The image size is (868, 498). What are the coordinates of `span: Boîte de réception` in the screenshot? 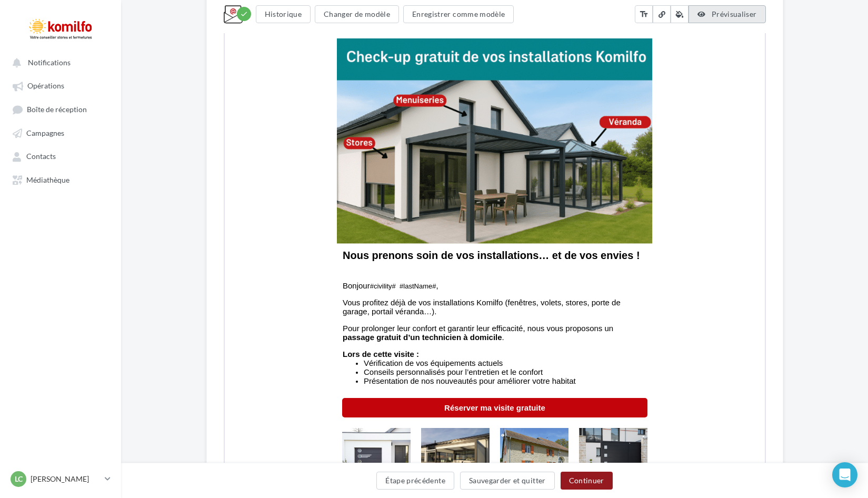 It's located at (57, 109).